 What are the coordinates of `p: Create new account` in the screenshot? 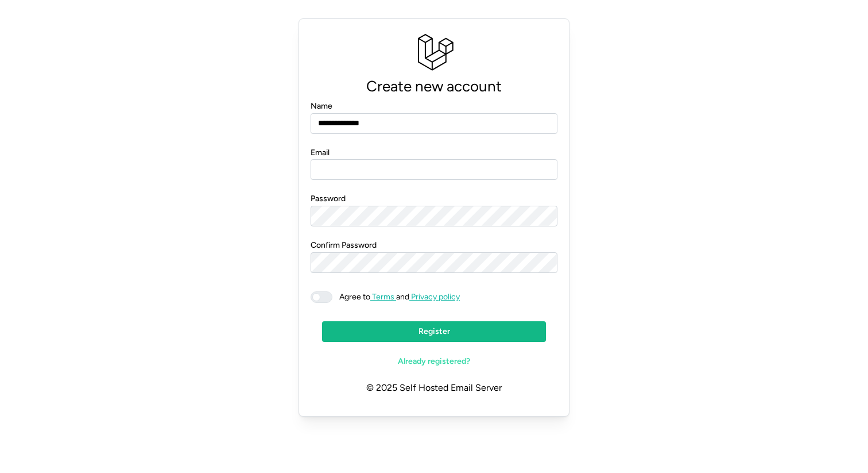 It's located at (434, 87).